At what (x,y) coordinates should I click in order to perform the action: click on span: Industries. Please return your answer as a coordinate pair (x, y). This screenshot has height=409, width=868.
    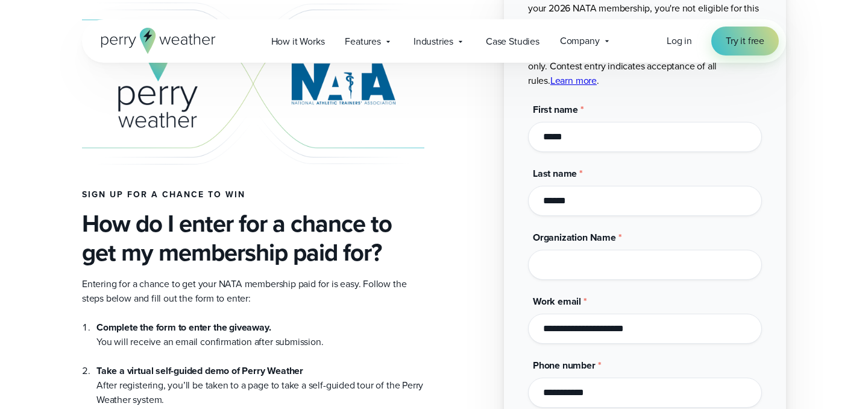
    Looking at the image, I should click on (433, 42).